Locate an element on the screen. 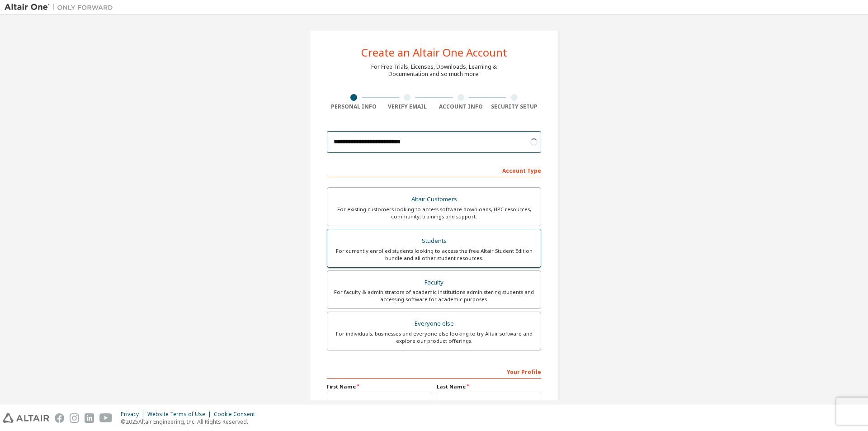 This screenshot has height=431, width=868. div: Verify Email is located at coordinates (407, 107).